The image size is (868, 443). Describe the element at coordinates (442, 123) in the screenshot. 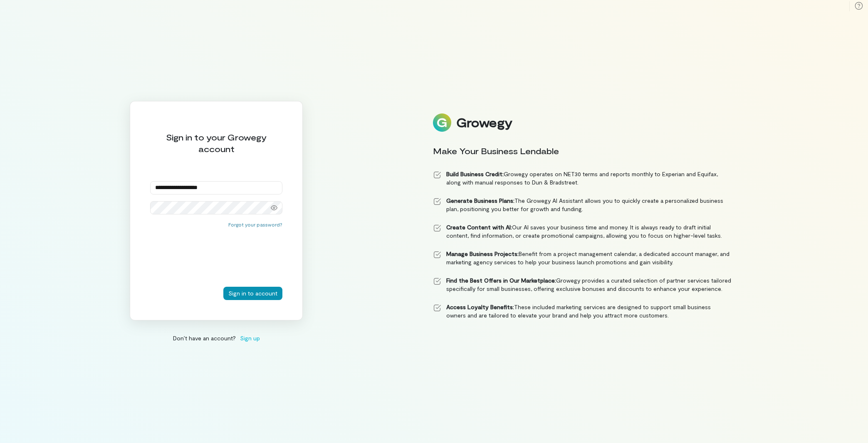

I see `img: Logo` at that location.